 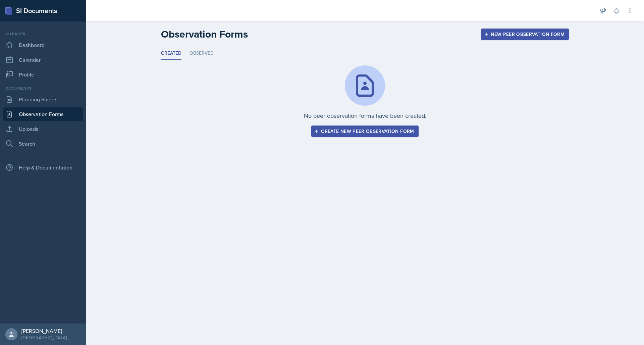 What do you see at coordinates (365, 132) in the screenshot?
I see `div: Create new peer observation form` at bounding box center [365, 132].